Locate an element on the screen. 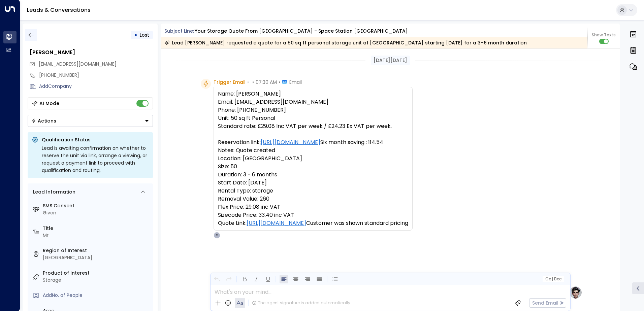  button: Undo is located at coordinates (216, 279).